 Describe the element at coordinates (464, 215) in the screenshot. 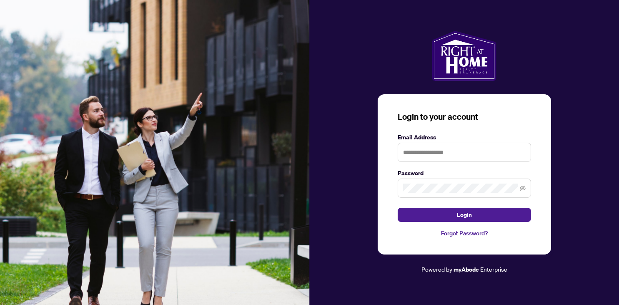

I see `button: Login` at that location.